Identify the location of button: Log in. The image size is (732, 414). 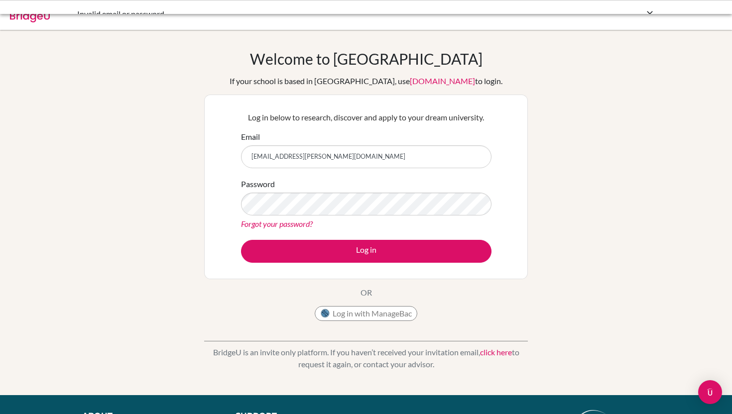
(366, 251).